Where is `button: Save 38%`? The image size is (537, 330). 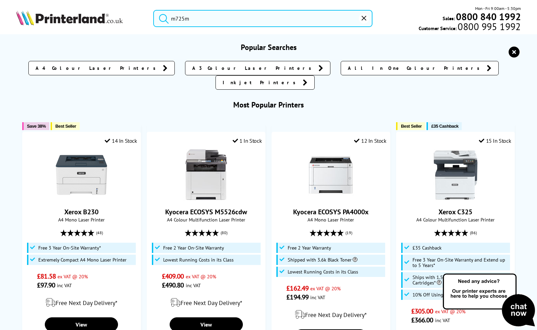
button: Save 38% is located at coordinates (36, 126).